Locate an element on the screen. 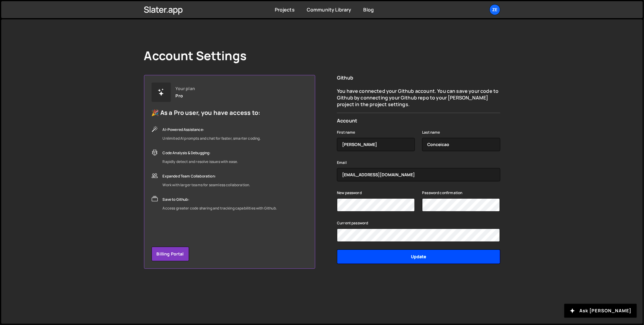 The width and height of the screenshot is (644, 325). a: Billing Portal is located at coordinates (170, 254).